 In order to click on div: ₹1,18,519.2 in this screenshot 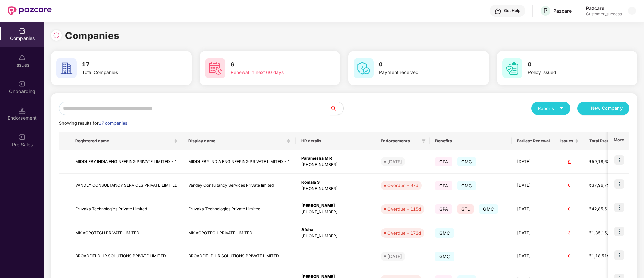, I will do `click(606, 256)`.